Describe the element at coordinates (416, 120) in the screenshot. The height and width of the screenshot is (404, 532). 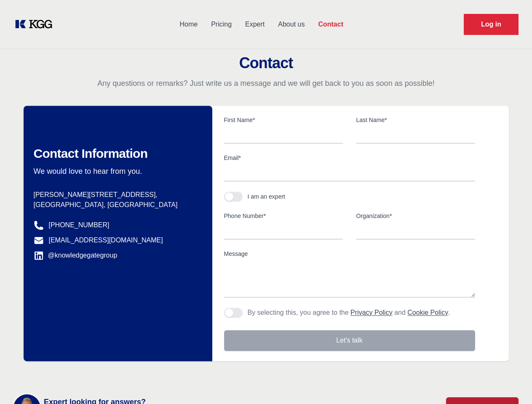
I see `label: Last Name*` at that location.